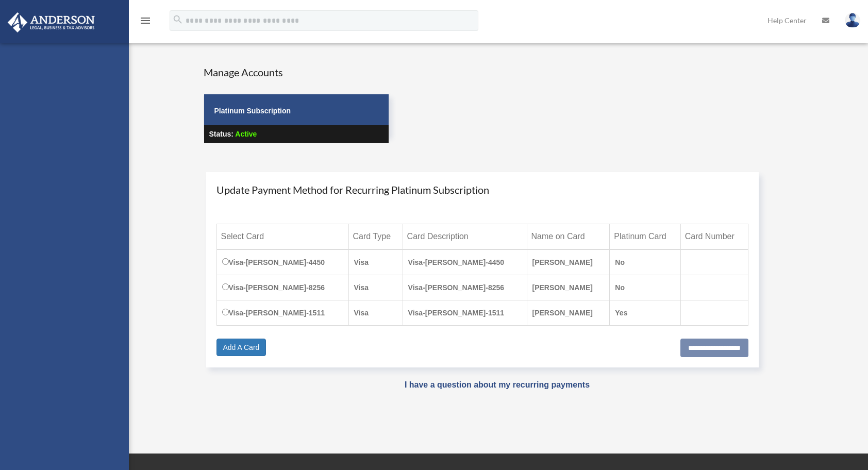  I want to click on i: search, so click(178, 20).